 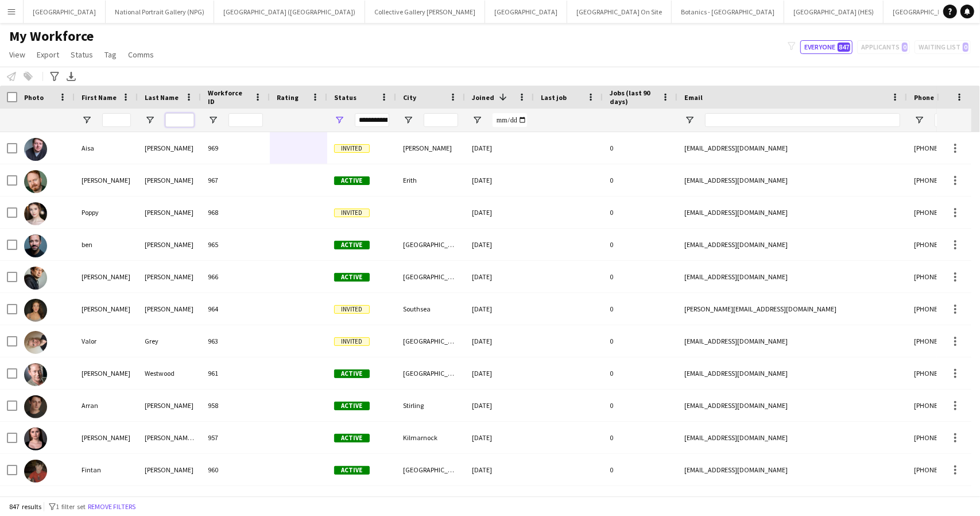 I want to click on div: 966, so click(x=235, y=276).